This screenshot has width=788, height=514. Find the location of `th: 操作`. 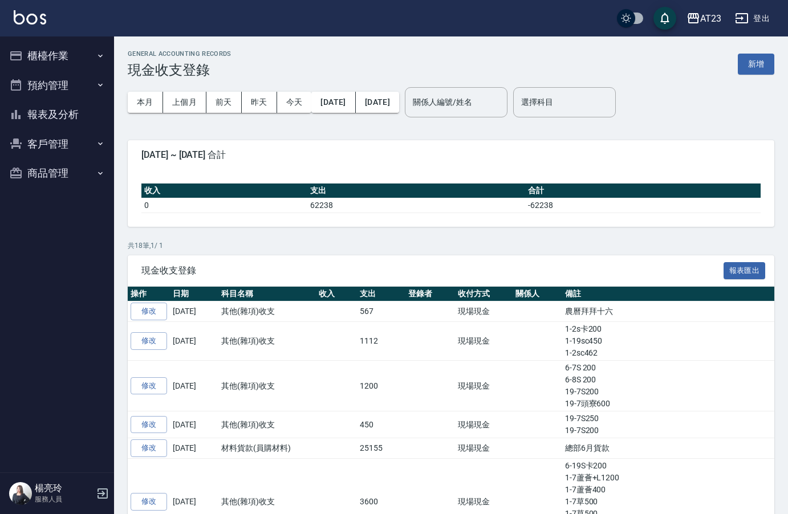

th: 操作 is located at coordinates (149, 294).